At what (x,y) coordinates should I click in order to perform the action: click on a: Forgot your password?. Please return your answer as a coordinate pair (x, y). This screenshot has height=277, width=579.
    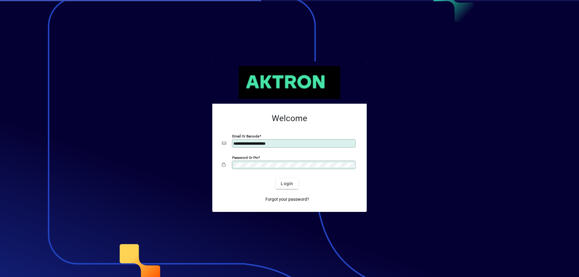
    Looking at the image, I should click on (287, 199).